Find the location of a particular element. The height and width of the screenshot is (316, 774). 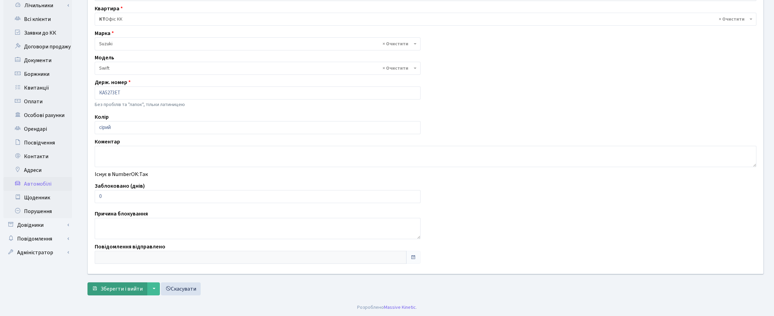

label: Заблоковано (днів) is located at coordinates (120, 186).